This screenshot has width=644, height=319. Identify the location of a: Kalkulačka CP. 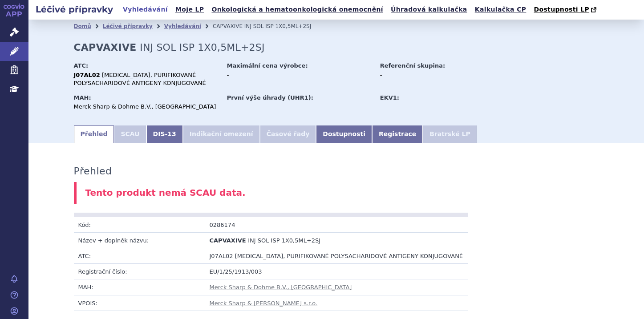
(501, 9).